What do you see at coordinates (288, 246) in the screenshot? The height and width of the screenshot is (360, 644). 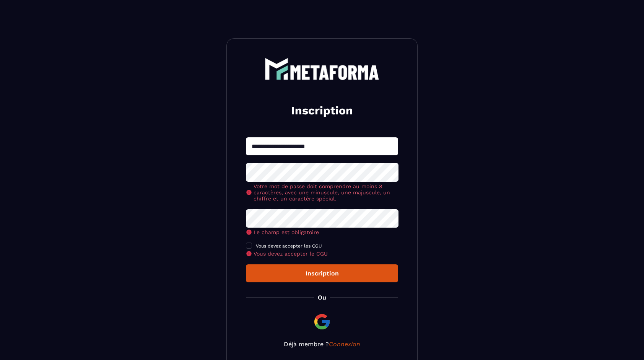 I see `span: Vous devez accepter les CGU` at bounding box center [288, 246].